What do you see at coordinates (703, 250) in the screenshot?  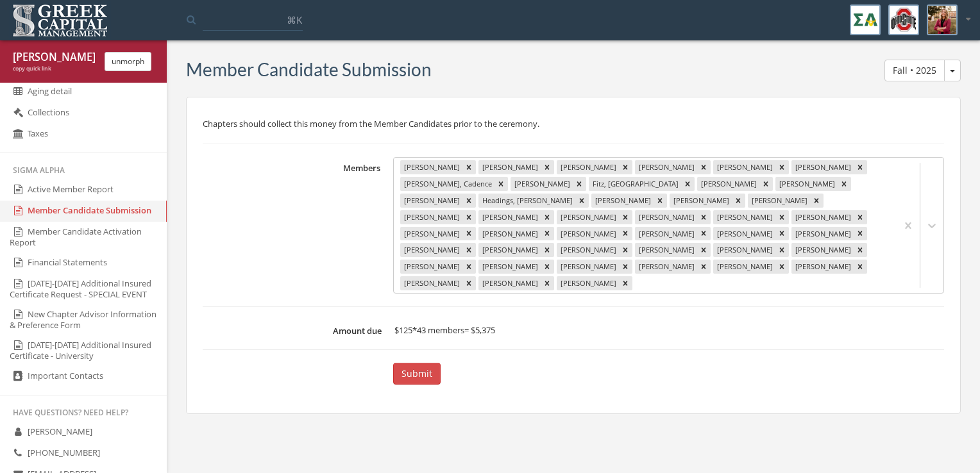 I see `div: Remove Oestreich, Katherine` at bounding box center [703, 250].